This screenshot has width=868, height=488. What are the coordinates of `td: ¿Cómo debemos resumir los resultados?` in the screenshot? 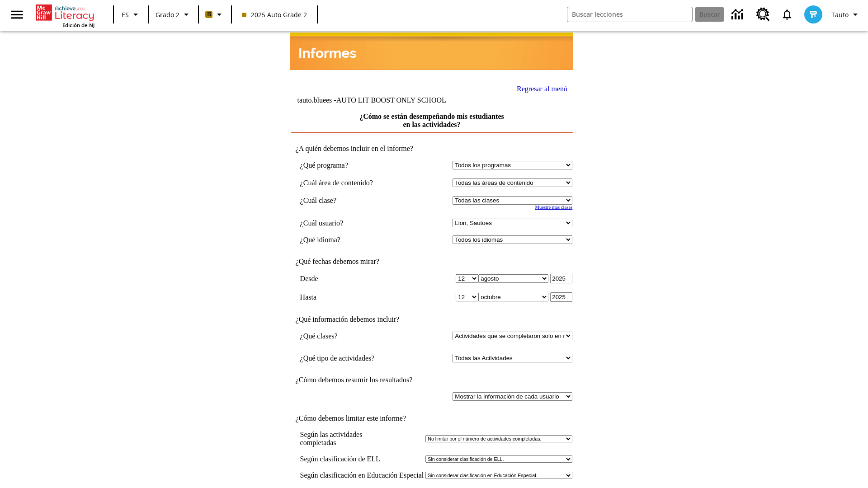 It's located at (432, 380).